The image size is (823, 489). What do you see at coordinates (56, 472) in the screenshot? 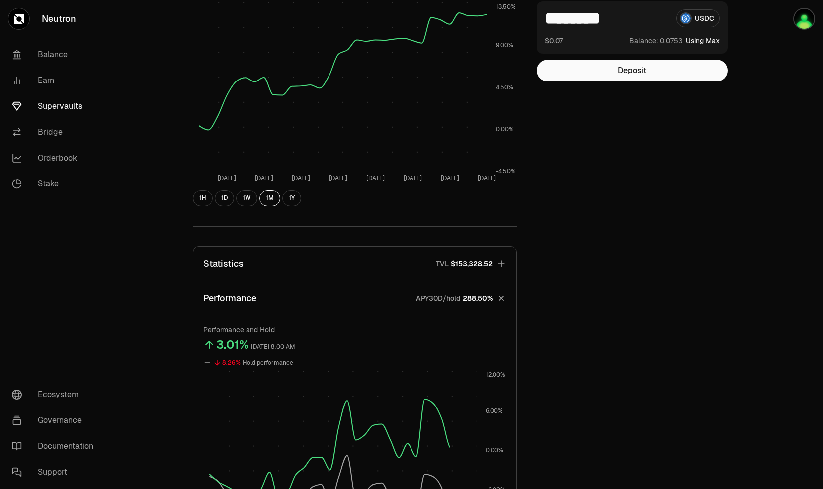
I see `a: Support` at bounding box center [56, 472].